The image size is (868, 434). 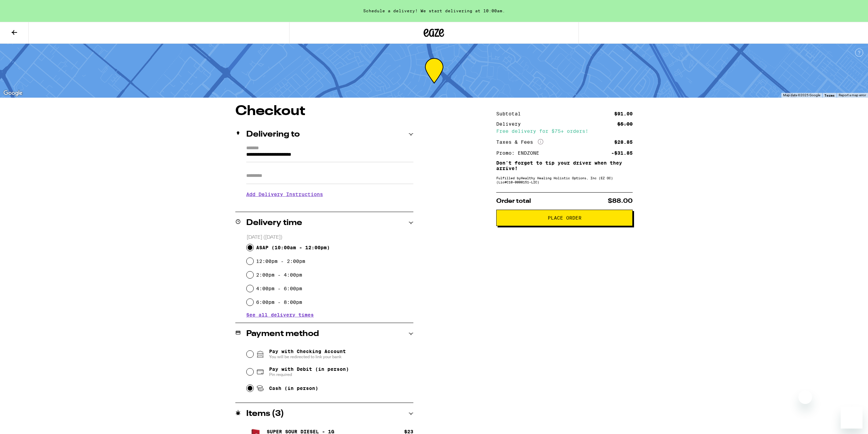 I want to click on span: Map data ©2025 Google, so click(x=802, y=95).